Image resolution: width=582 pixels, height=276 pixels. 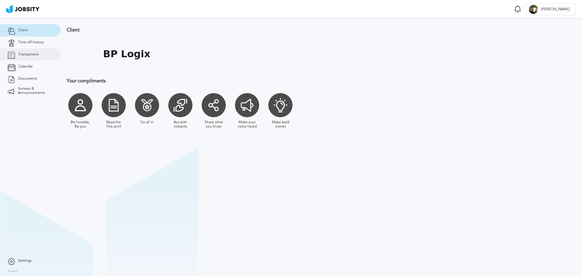 What do you see at coordinates (247, 124) in the screenshot?
I see `div: Make your voice heard` at bounding box center [247, 124].